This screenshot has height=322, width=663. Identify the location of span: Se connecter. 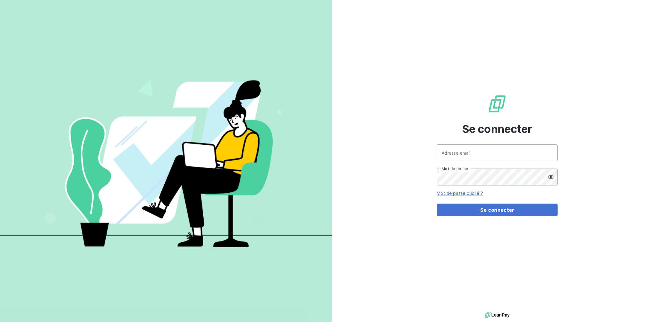
(498, 129).